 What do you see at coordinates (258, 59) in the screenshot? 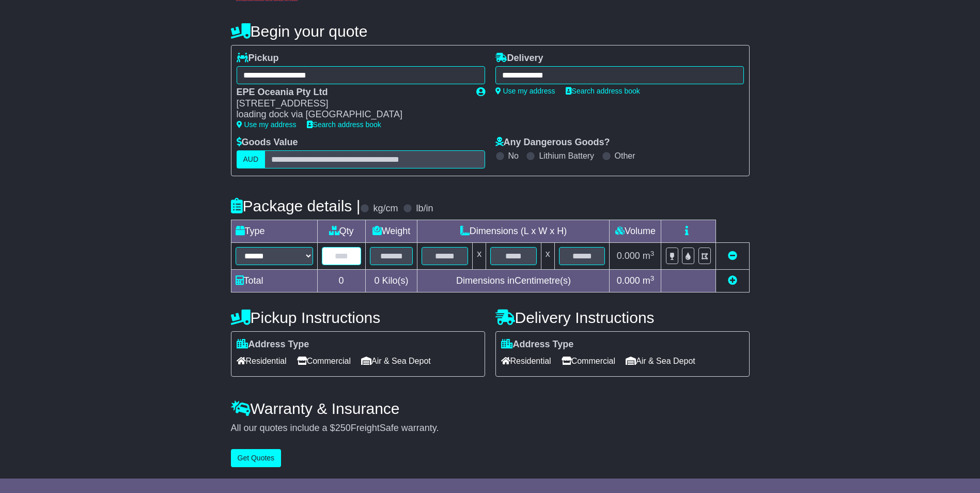
I see `label: Pickup` at bounding box center [258, 59].